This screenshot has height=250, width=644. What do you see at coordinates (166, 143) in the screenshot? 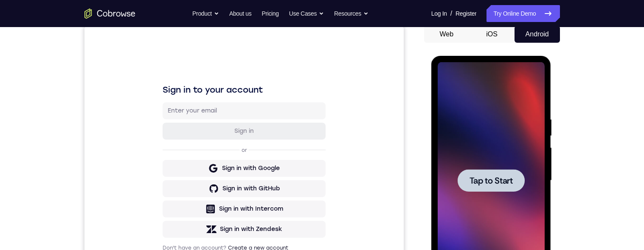
I see `div: Sign in with Google` at bounding box center [166, 143].